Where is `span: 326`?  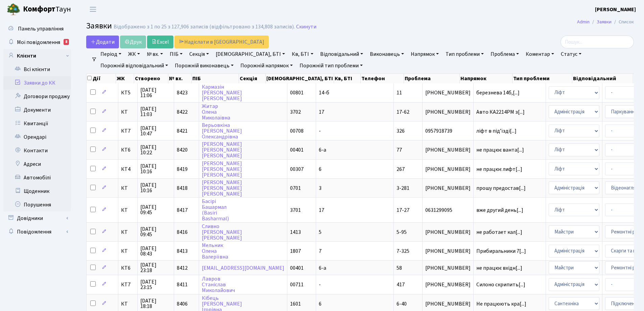
span: 326 is located at coordinates (401, 131).